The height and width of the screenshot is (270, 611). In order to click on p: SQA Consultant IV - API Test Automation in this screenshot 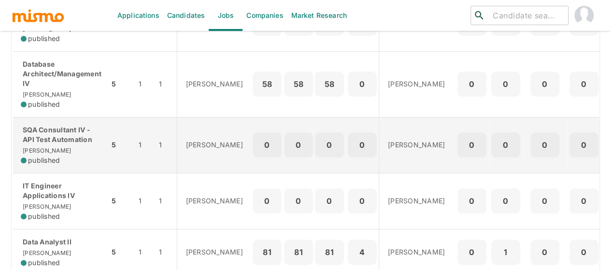, I will do `click(61, 135)`.